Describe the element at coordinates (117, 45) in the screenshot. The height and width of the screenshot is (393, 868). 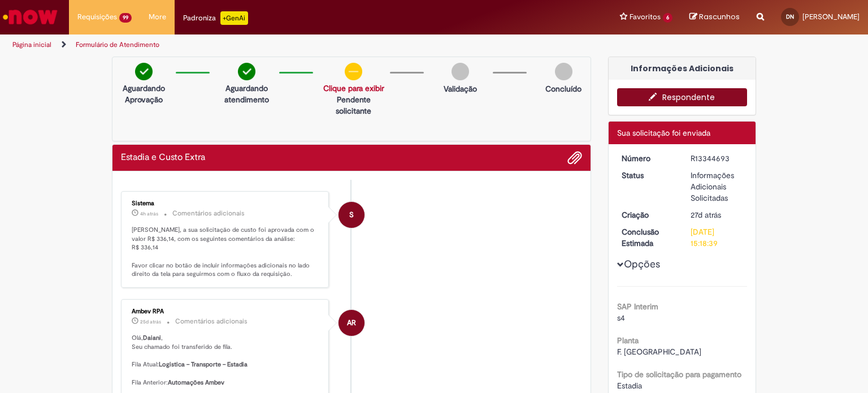
I see `a: Formulário de Atendimento` at that location.